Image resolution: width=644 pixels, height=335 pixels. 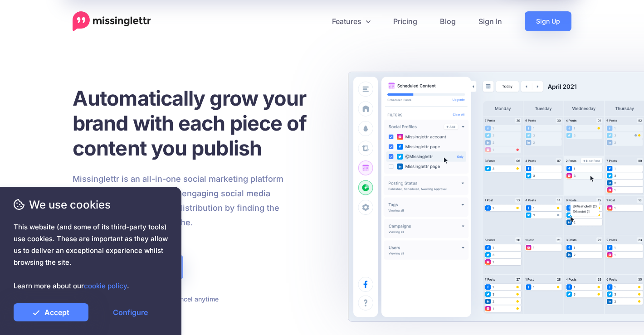 I want to click on a: Blog, so click(x=448, y=21).